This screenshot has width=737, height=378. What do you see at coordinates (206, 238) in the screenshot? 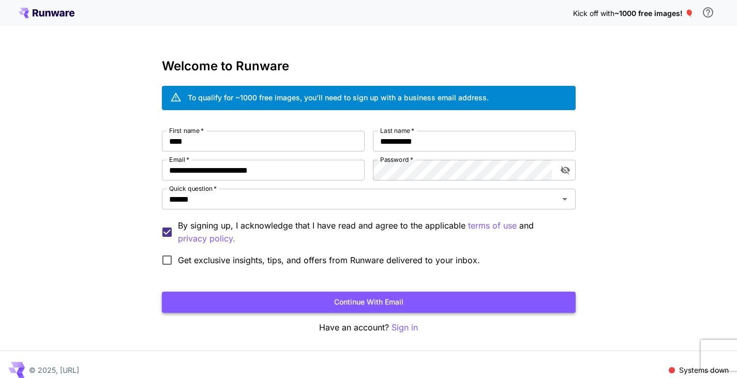
I see `button: By signing up, I acknowledge that I have read and agree to the applicable terms of use and` at bounding box center [206, 238].